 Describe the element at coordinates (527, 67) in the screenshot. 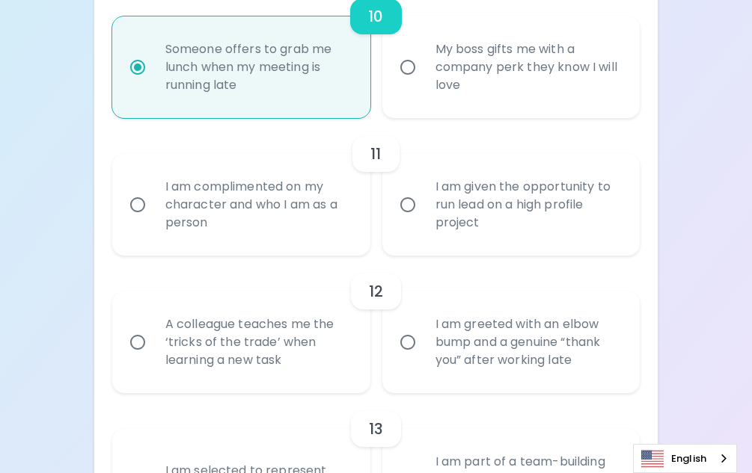

I see `div: My boss gifts me with a company perk they know I will love` at that location.